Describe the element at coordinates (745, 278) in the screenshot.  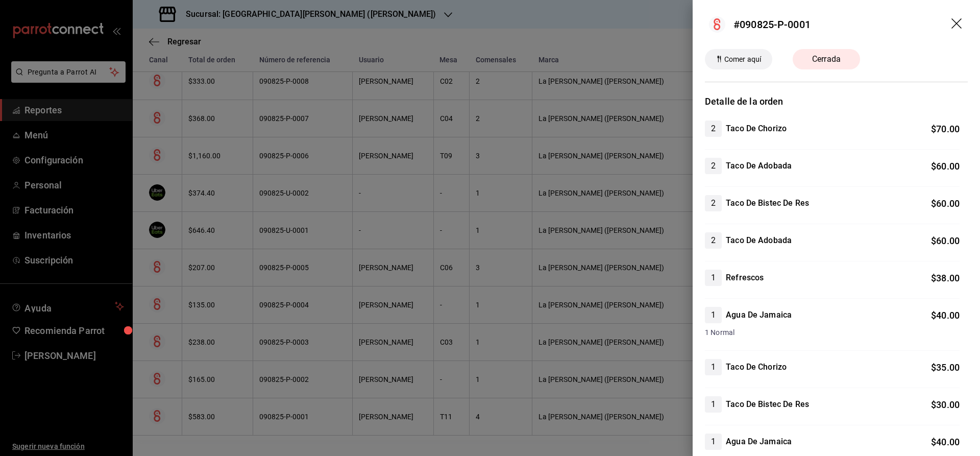
I see `h4: Refrescos` at that location.